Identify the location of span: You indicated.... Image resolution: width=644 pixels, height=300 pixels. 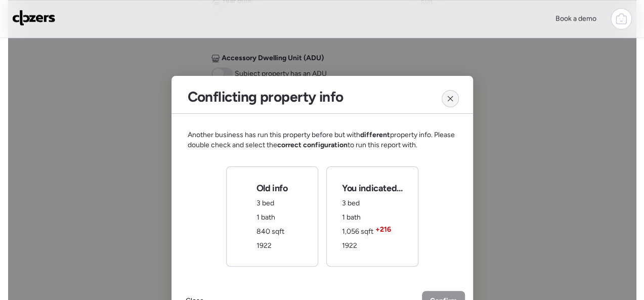
(372, 188).